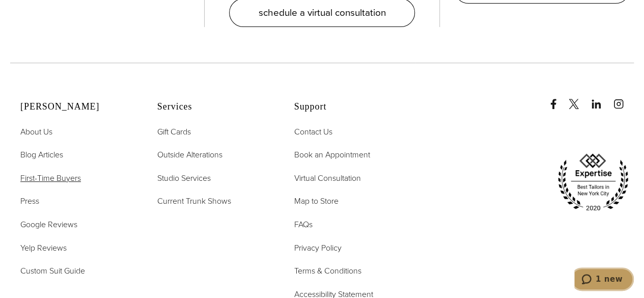  What do you see at coordinates (35, 12) in the screenshot?
I see `span: 1 new` at bounding box center [35, 12].